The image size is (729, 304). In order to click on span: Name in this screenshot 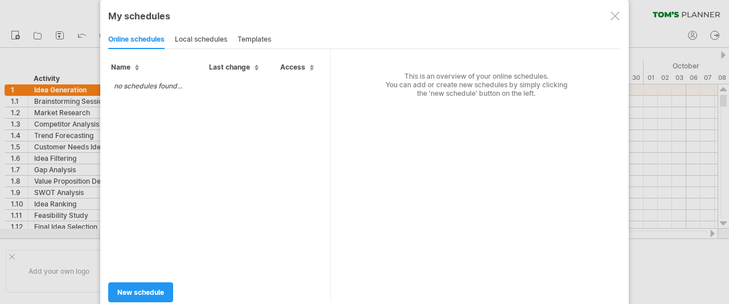, I will do `click(125, 67)`.